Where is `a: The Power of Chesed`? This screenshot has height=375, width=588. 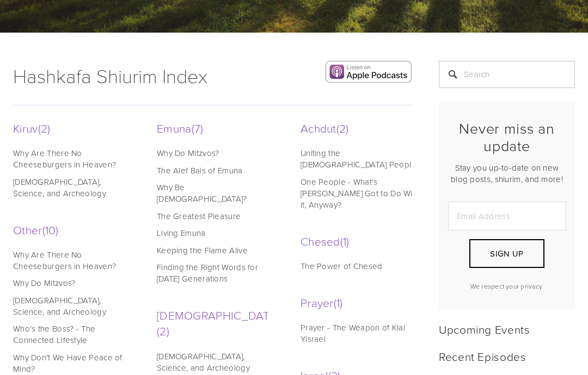
a: The Power of Chesed is located at coordinates (360, 267).